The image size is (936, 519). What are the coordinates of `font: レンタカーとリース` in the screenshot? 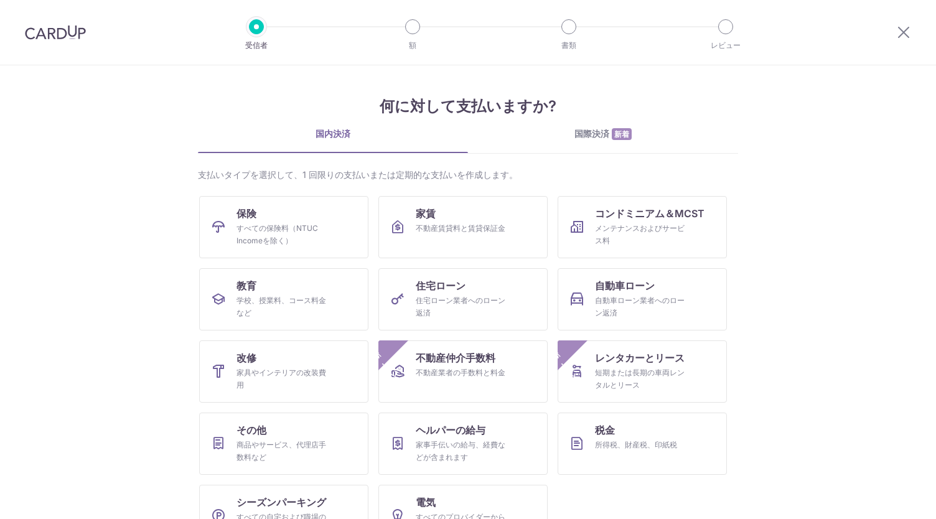 It's located at (640, 358).